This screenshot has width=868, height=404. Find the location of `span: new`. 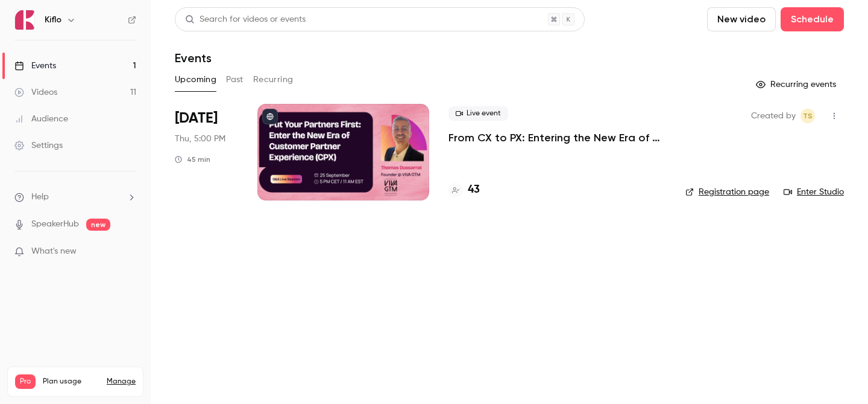

span: new is located at coordinates (98, 224).